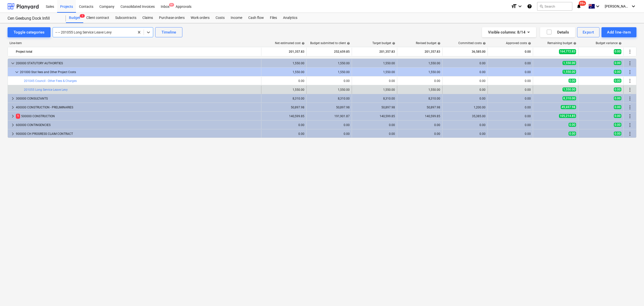  Describe the element at coordinates (609, 43) in the screenshot. I see `div: Budget variance` at that location.